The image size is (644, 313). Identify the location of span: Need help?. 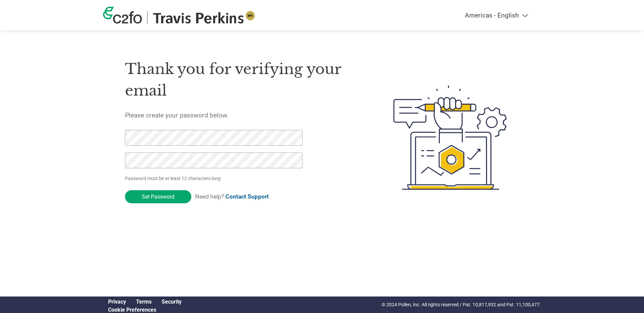
(232, 197).